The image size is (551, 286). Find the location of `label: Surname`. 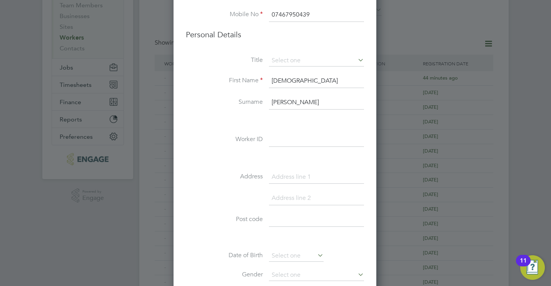

label: Surname is located at coordinates (224, 102).